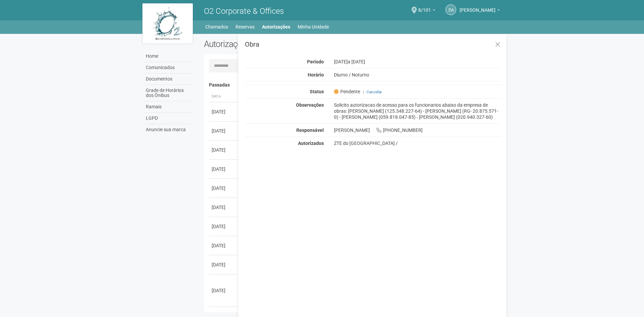  I want to click on a: DA, so click(451, 10).